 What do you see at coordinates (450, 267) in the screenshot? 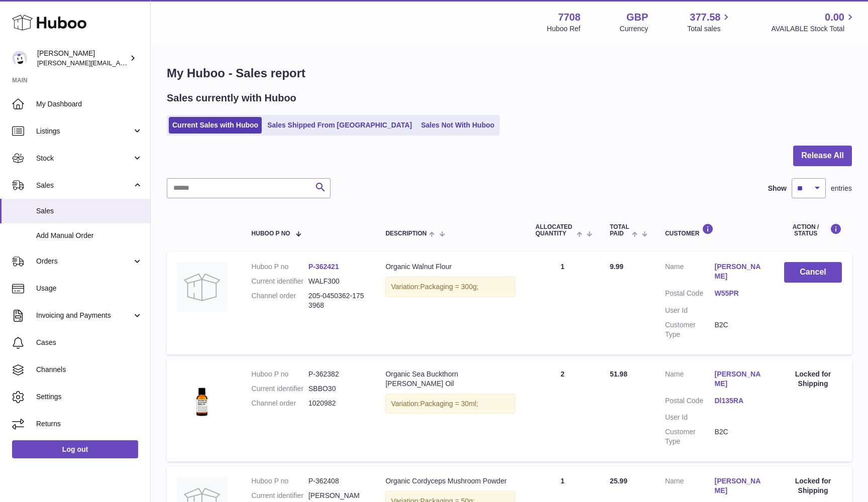
I see `div: Organic Walnut Flour` at bounding box center [450, 267].